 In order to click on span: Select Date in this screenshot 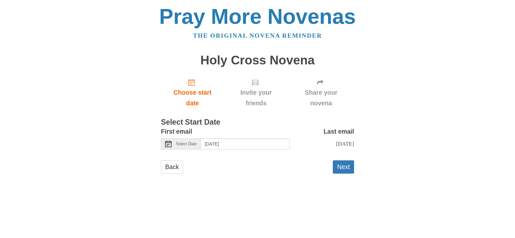, I will do `click(186, 144)`.